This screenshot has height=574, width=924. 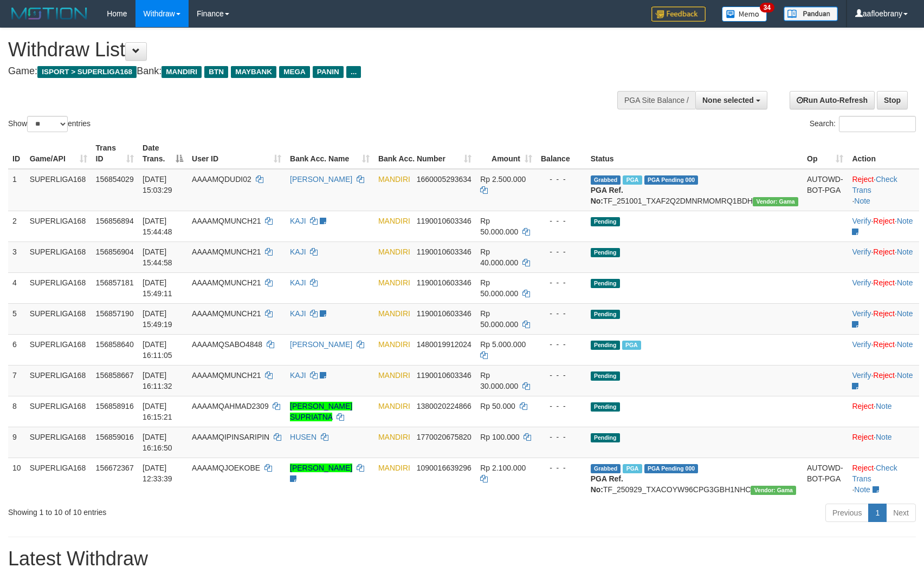 What do you see at coordinates (825, 190) in the screenshot?
I see `td: AUTOWD-BOT-PGA` at bounding box center [825, 190].